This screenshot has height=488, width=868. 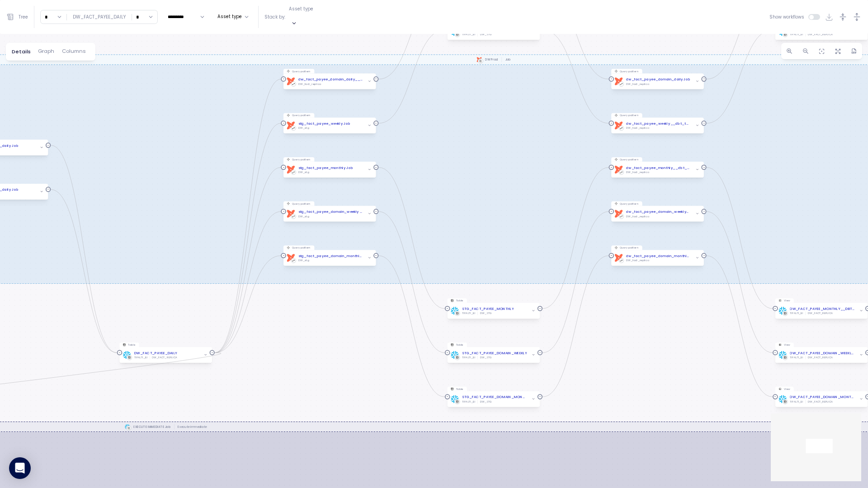 I want to click on div: dw_fact_payee_domain_weekly__dbt_tmp Job, so click(x=658, y=212).